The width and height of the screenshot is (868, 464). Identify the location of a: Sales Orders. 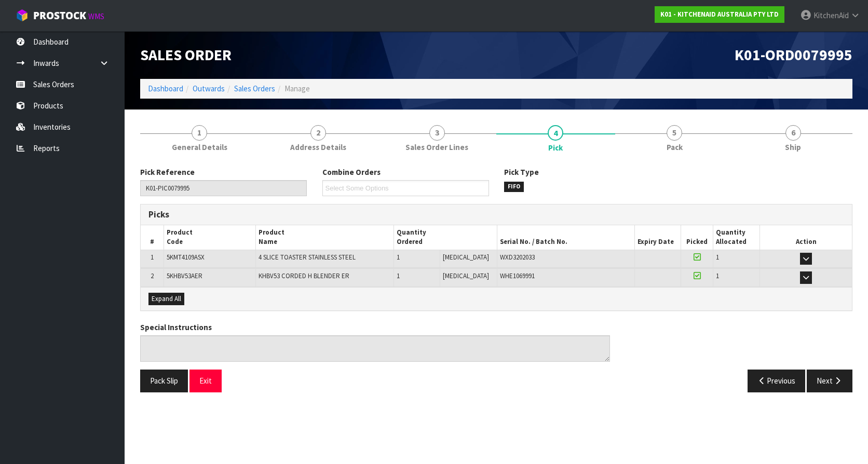
(254, 88).